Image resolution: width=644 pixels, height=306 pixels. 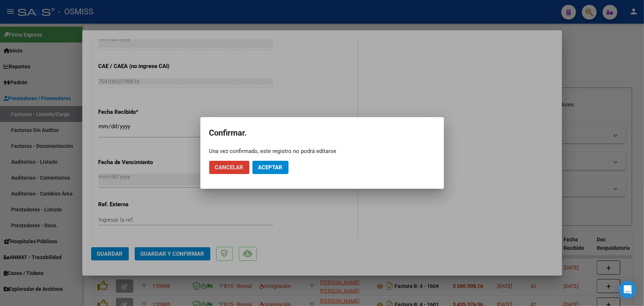 I want to click on h2: Confirmar., so click(x=322, y=133).